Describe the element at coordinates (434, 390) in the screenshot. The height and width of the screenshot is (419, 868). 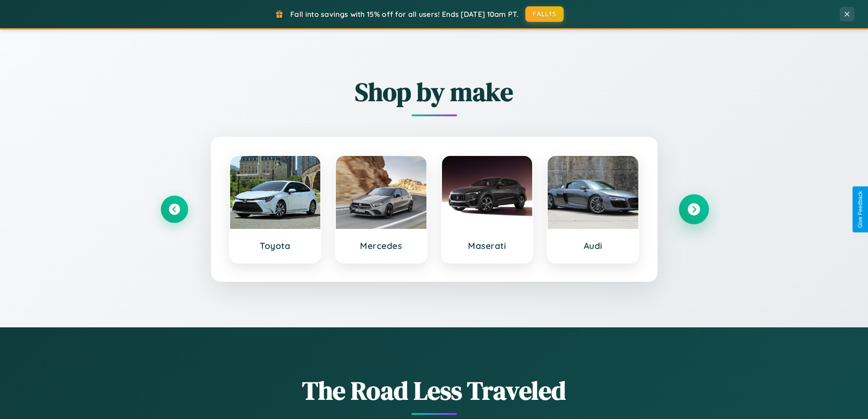
I see `h1: The Road Less Traveled` at that location.